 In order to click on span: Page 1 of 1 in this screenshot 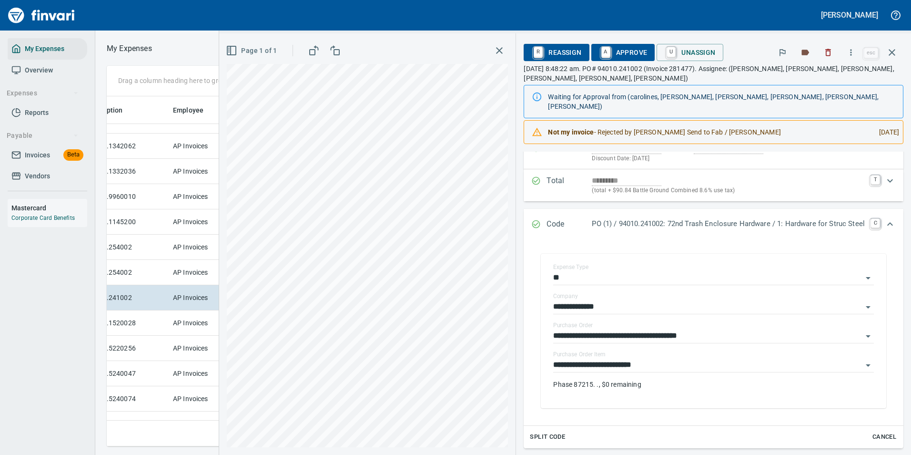, I will do `click(252, 51)`.